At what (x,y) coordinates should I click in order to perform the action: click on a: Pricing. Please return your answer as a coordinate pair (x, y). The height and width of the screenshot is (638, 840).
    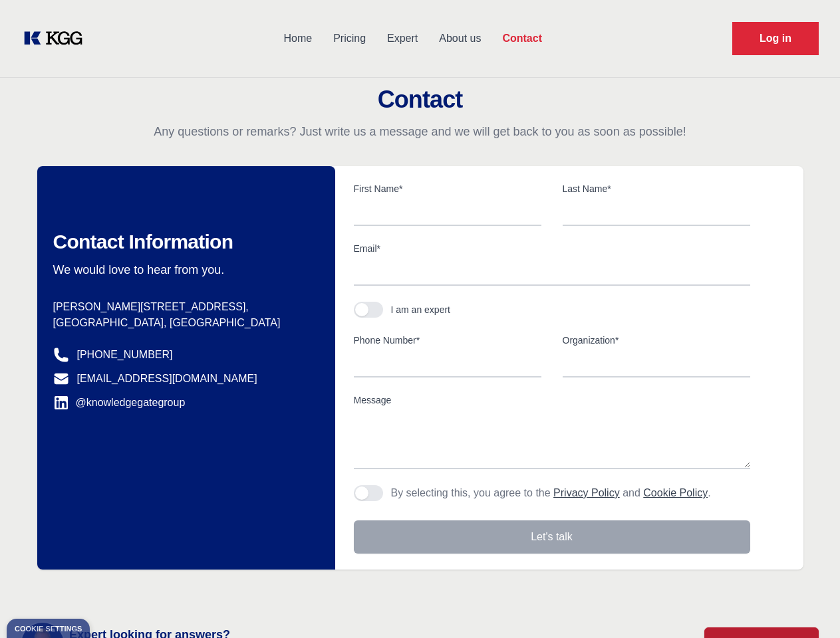
    Looking at the image, I should click on (349, 39).